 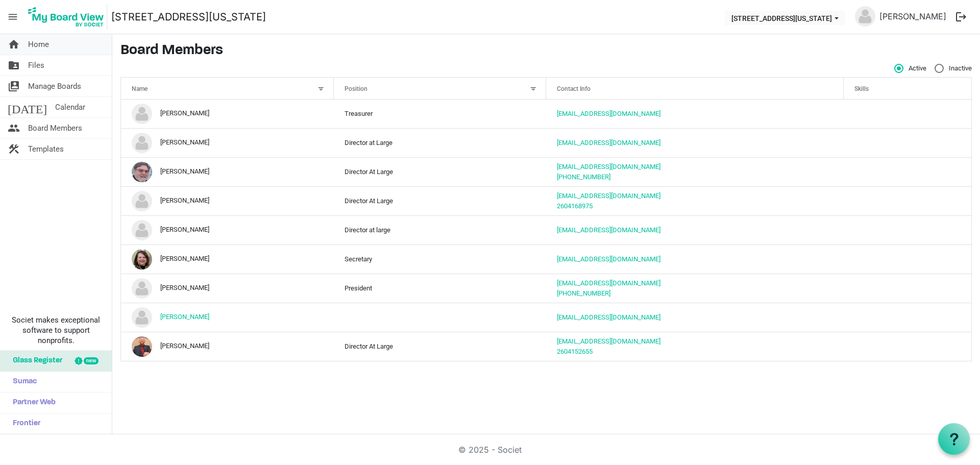 What do you see at coordinates (139, 89) in the screenshot?
I see `span: Name` at bounding box center [139, 89].